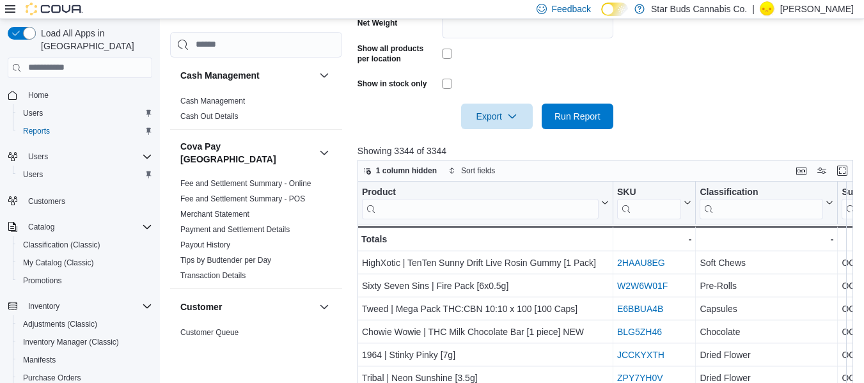 Image resolution: width=864 pixels, height=383 pixels. Describe the element at coordinates (486, 203) in the screenshot. I see `button: Product` at that location.